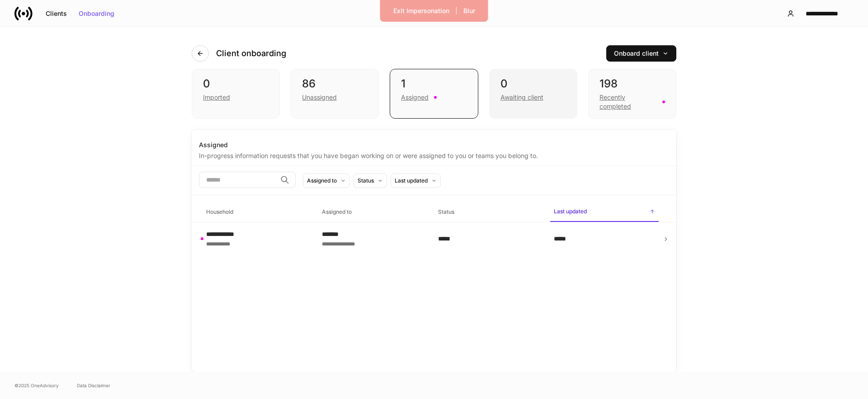  Describe the element at coordinates (56, 13) in the screenshot. I see `div: Clients` at that location.